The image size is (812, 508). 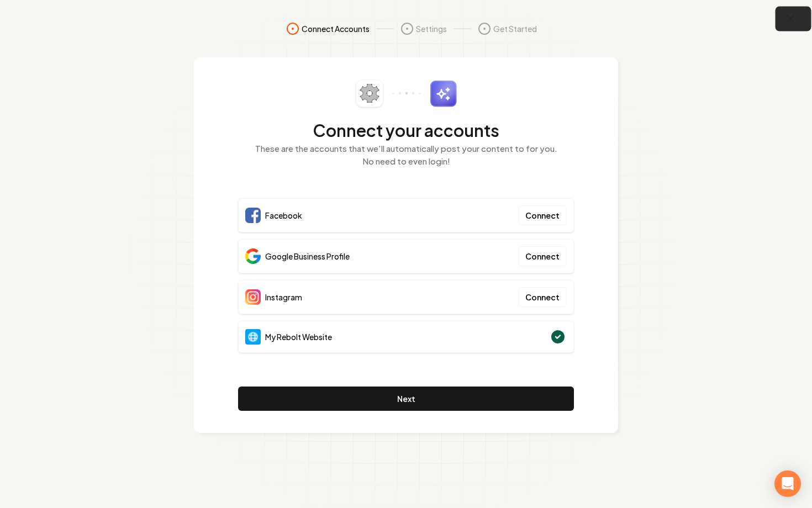 What do you see at coordinates (253, 215) in the screenshot?
I see `img: Facebook` at bounding box center [253, 215].